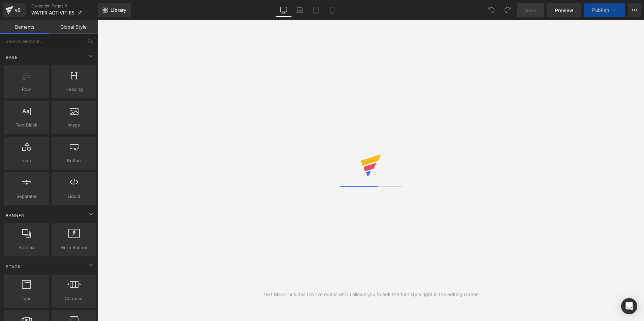 This screenshot has height=321, width=644. What do you see at coordinates (64, 6) in the screenshot?
I see `a: Collection Pages` at bounding box center [64, 6].